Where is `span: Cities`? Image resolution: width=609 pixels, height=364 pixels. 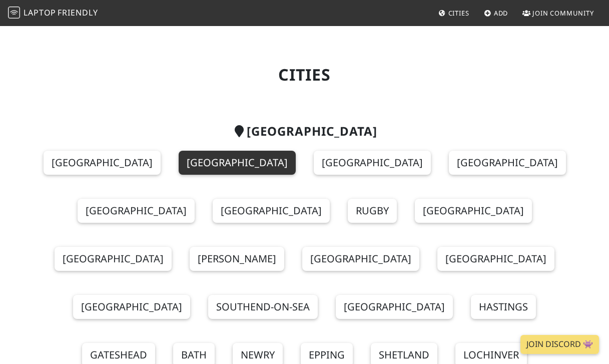 span: Cities is located at coordinates (459, 13).